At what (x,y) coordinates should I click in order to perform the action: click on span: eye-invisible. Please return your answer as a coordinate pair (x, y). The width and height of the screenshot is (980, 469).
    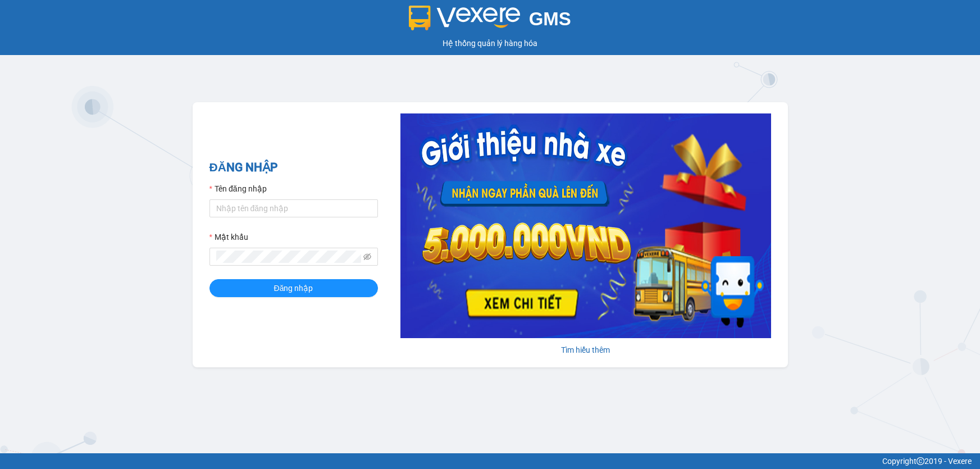
    Looking at the image, I should click on (368, 257).